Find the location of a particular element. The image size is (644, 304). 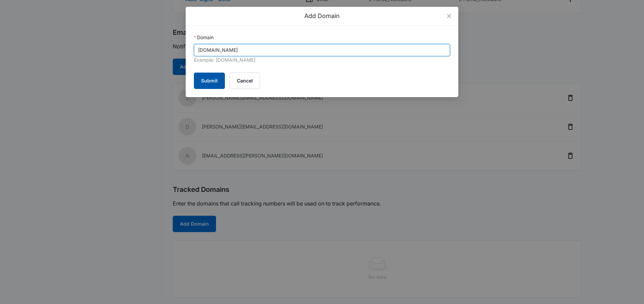

label: Domain is located at coordinates (204, 37).